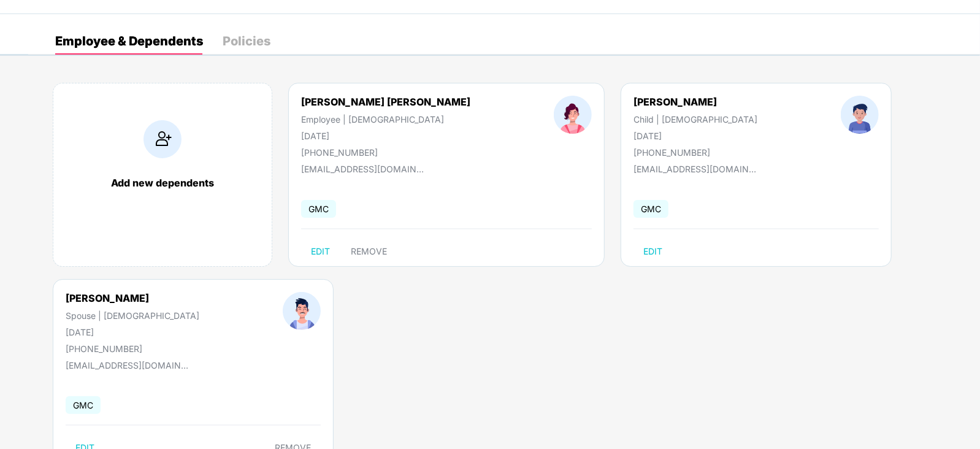 Image resolution: width=980 pixels, height=449 pixels. What do you see at coordinates (129, 41) in the screenshot?
I see `div: Employee & Dependents` at bounding box center [129, 41].